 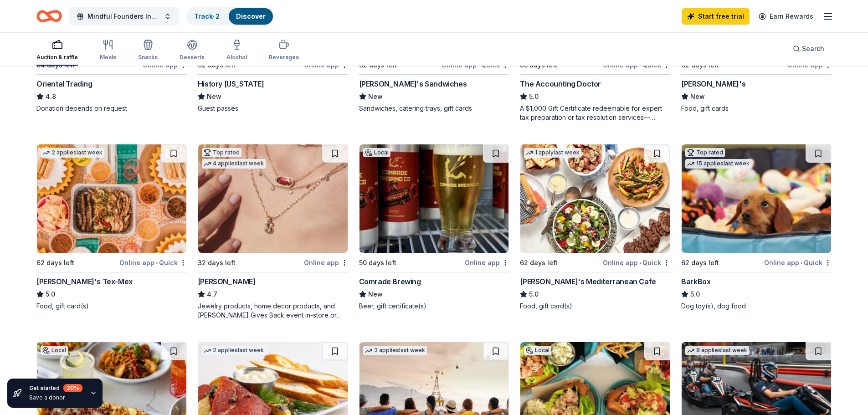 I want to click on div: Donation depends on request, so click(x=112, y=108).